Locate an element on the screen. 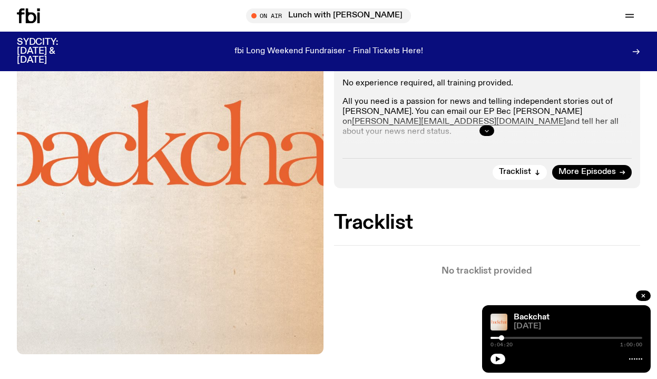 The height and width of the screenshot is (379, 657). a: Backchat is located at coordinates (532, 317).